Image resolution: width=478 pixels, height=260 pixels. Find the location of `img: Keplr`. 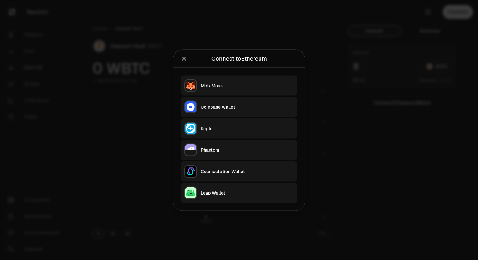

img: Keplr is located at coordinates (191, 128).